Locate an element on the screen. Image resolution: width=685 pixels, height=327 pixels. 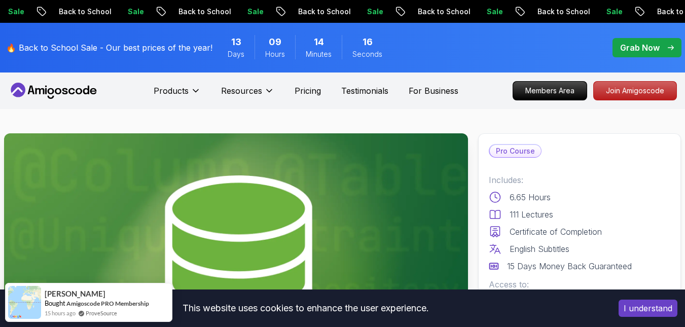
p: Resources is located at coordinates (241, 91).